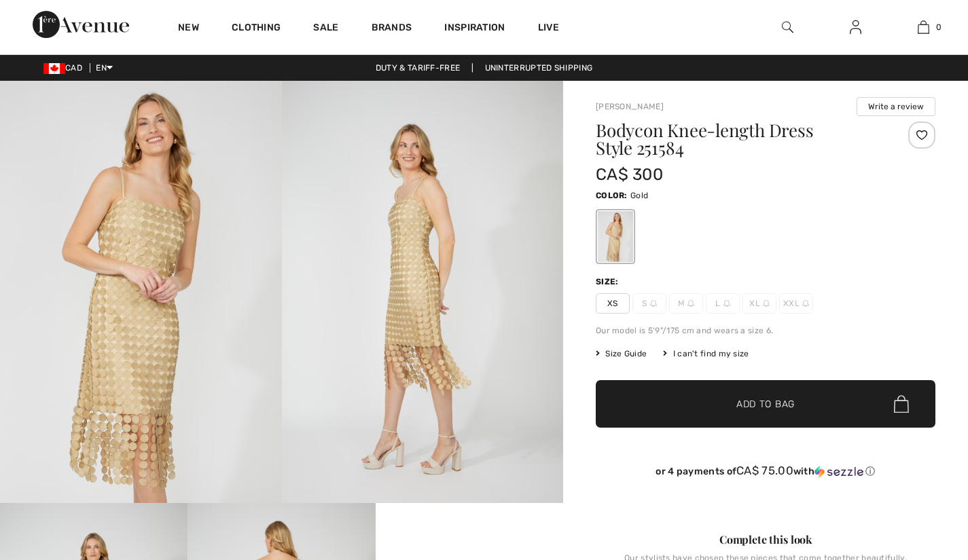  I want to click on span: Inspiration, so click(474, 28).